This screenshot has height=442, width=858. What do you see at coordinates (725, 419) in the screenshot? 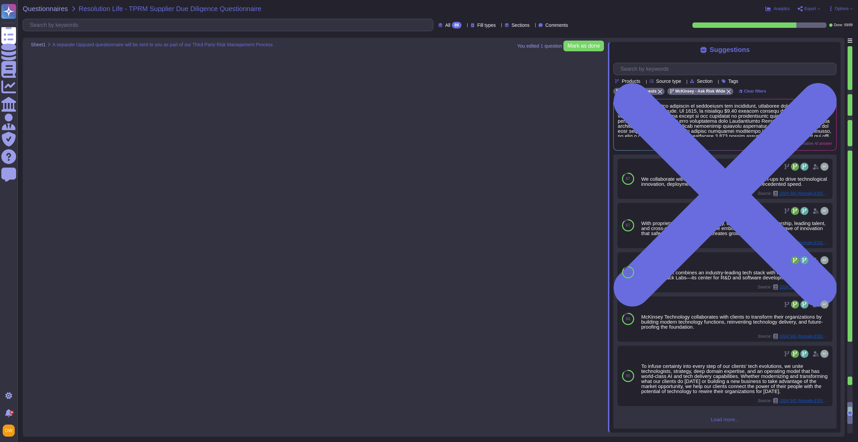
I see `span: Load more...` at bounding box center [725, 419].